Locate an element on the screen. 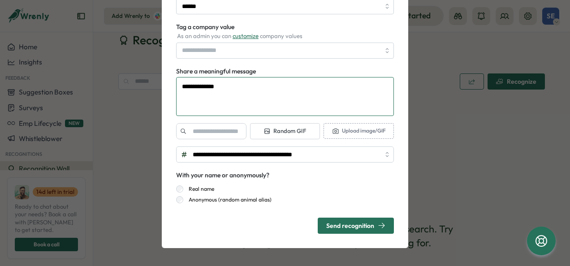 The image size is (570, 266). div: Send recognition is located at coordinates (356, 225).